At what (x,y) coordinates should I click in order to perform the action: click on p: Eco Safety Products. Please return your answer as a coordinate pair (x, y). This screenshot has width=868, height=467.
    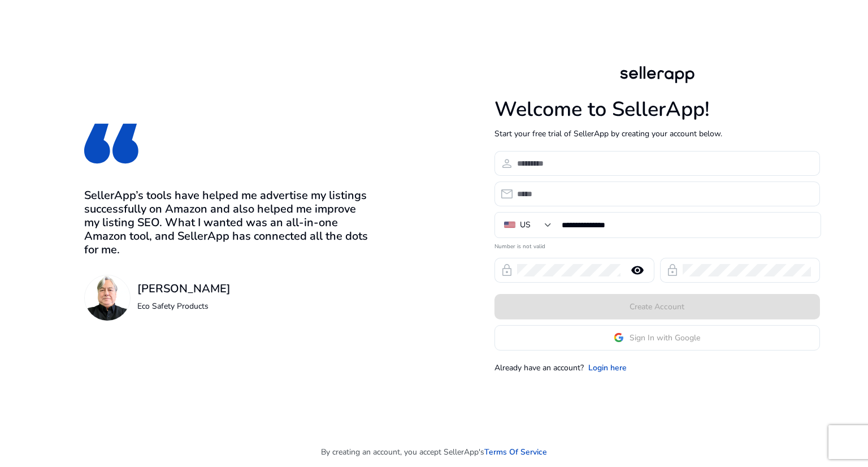
    Looking at the image, I should click on (183, 306).